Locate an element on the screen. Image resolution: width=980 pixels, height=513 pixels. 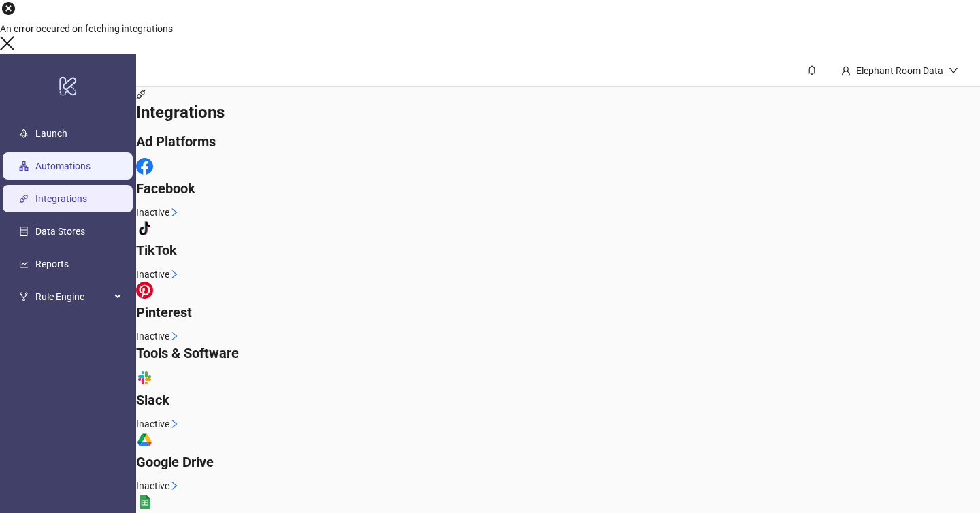
a: PinterestInactiveright is located at coordinates (558, 312).